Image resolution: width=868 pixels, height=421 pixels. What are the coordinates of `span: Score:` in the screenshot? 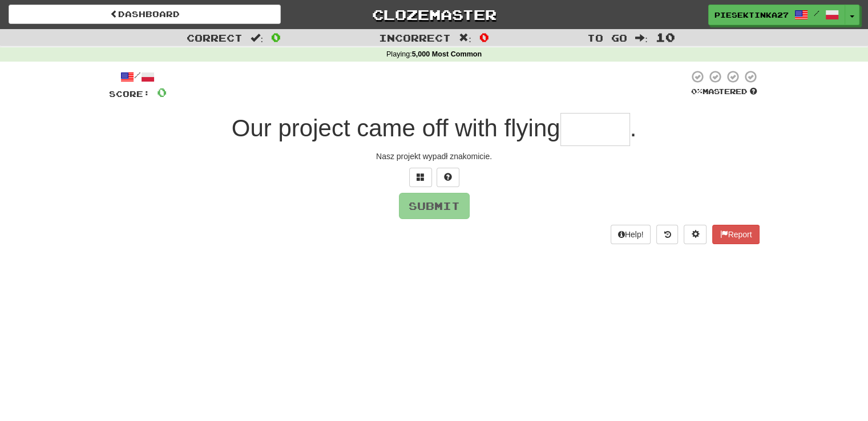 It's located at (129, 93).